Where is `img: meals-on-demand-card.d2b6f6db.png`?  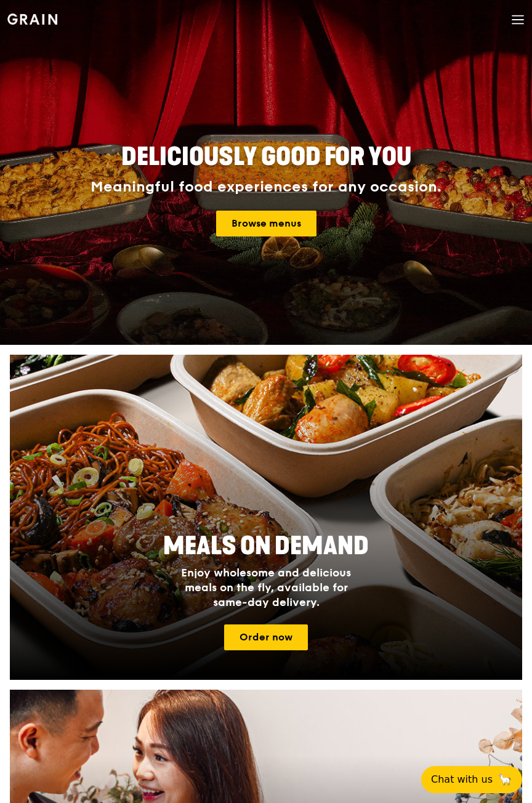 img: meals-on-demand-card.d2b6f6db.png is located at coordinates (266, 517).